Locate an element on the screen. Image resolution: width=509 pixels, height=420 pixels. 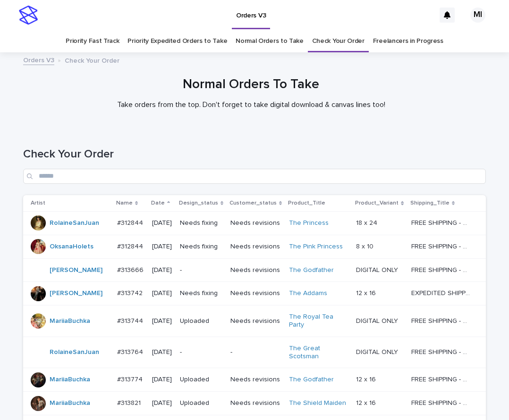
a: Priority Fast Track is located at coordinates (92, 41).